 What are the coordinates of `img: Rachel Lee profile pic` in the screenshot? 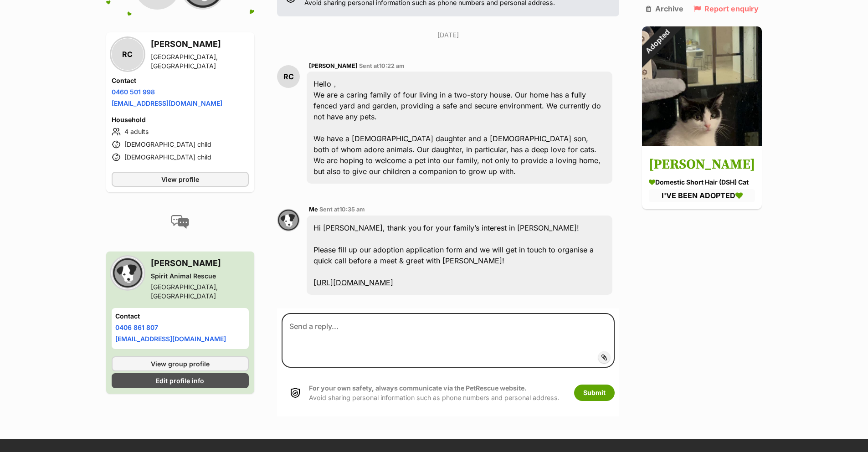 It's located at (289, 220).